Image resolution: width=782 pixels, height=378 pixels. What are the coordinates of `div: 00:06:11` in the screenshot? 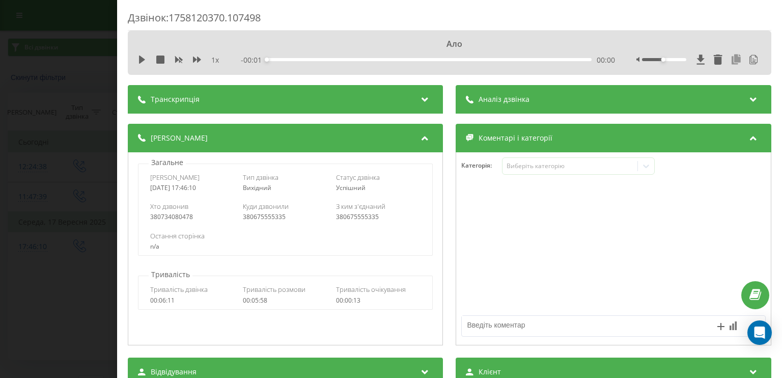 It's located at (192, 300).